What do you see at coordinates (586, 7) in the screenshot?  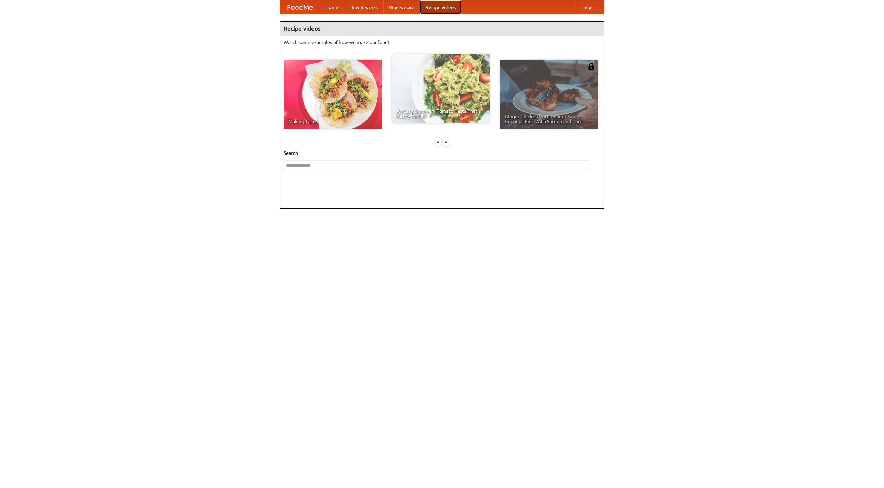 I see `a: Help` at bounding box center [586, 7].